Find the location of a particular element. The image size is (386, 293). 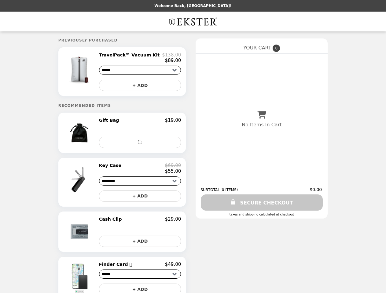

p: $138.00 is located at coordinates (171, 55).